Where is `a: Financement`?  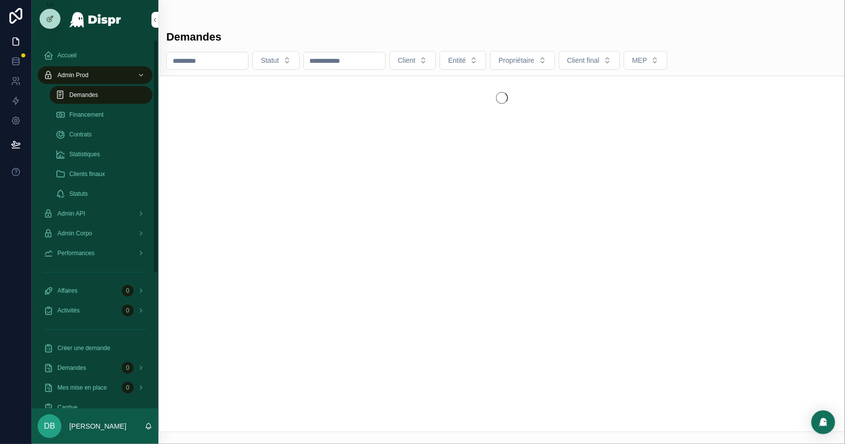
a: Financement is located at coordinates (101, 115).